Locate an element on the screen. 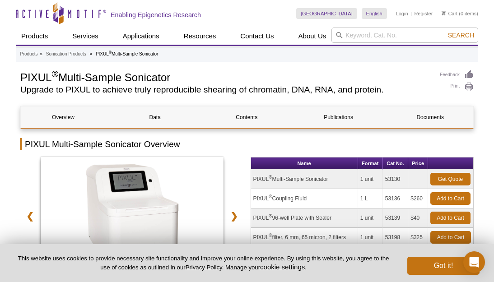 The height and width of the screenshot is (282, 494). th: Name is located at coordinates (304, 163).